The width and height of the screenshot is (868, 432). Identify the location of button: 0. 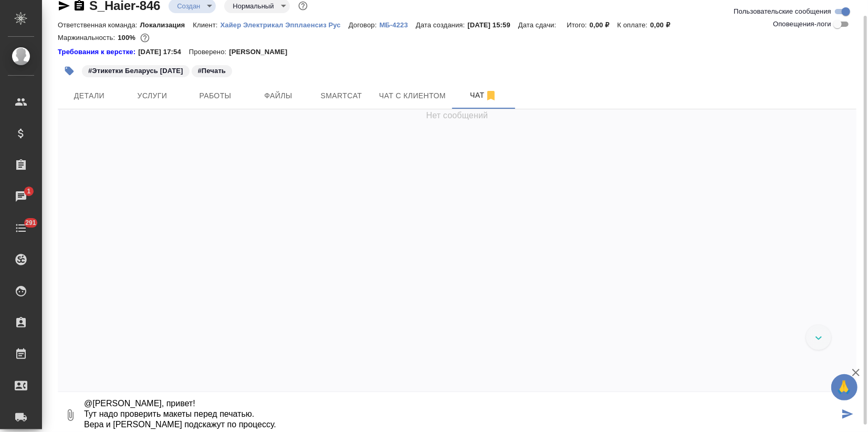
(145, 38).